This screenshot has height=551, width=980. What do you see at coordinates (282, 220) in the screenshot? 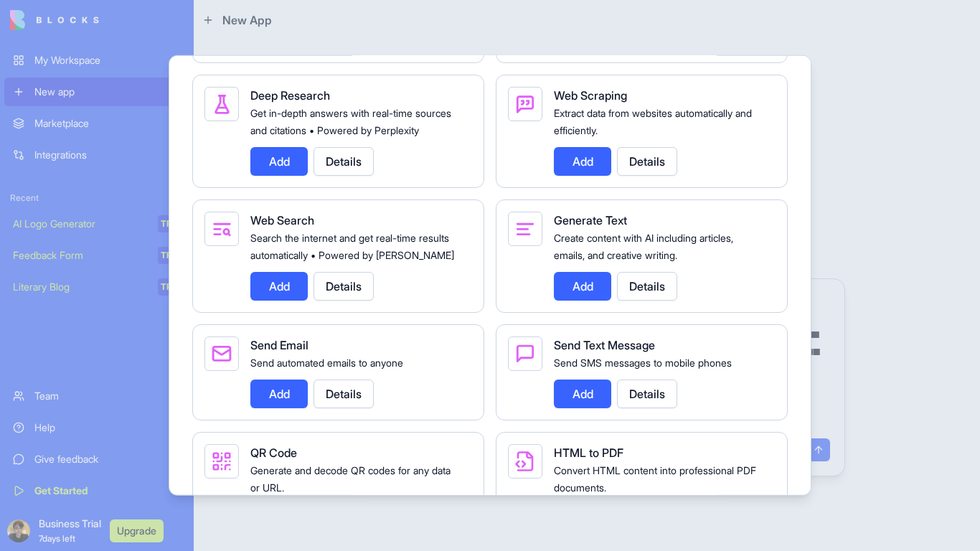
I see `span: Web Search` at bounding box center [282, 220].